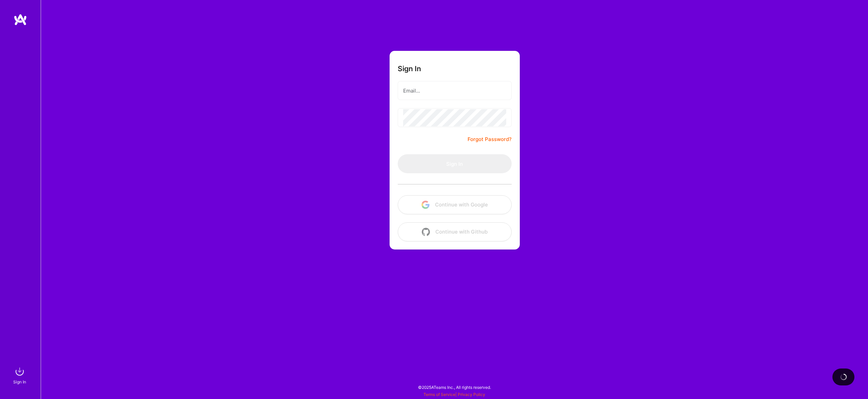 The image size is (868, 399). Describe the element at coordinates (471, 394) in the screenshot. I see `a: Privacy Policy` at that location.